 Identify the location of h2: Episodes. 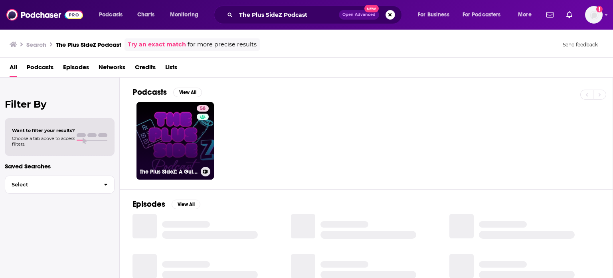
(149, 204).